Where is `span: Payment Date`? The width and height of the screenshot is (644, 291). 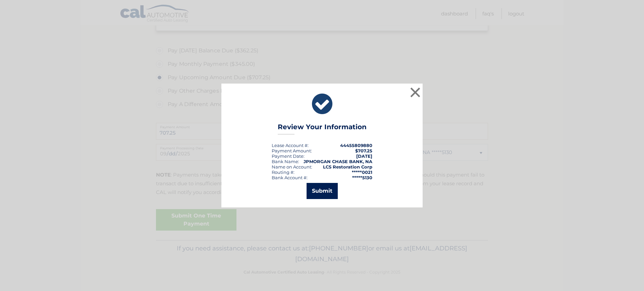 span: Payment Date is located at coordinates (288, 156).